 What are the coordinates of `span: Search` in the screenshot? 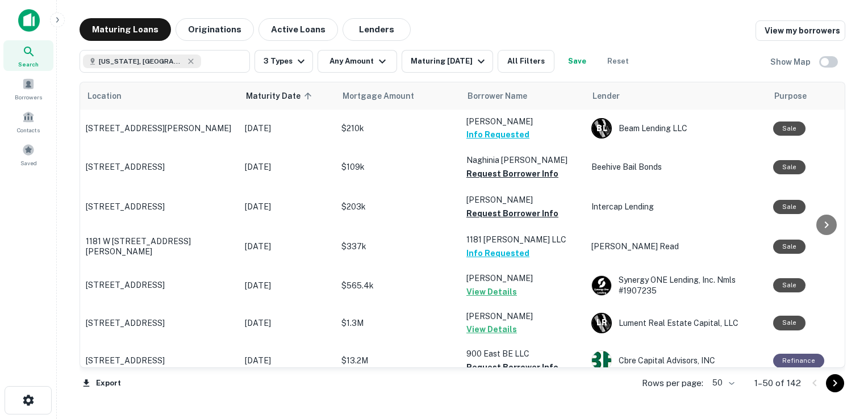 It's located at (28, 64).